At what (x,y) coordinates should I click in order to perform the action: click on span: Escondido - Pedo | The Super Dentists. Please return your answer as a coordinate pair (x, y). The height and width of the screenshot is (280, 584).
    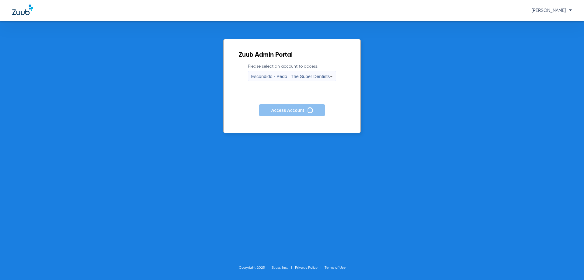
    Looking at the image, I should click on (291, 76).